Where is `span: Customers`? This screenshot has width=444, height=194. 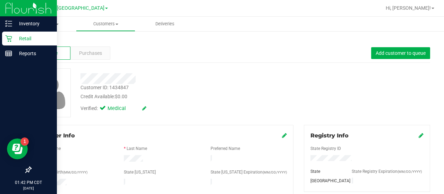
span: Customers is located at coordinates (106, 24).